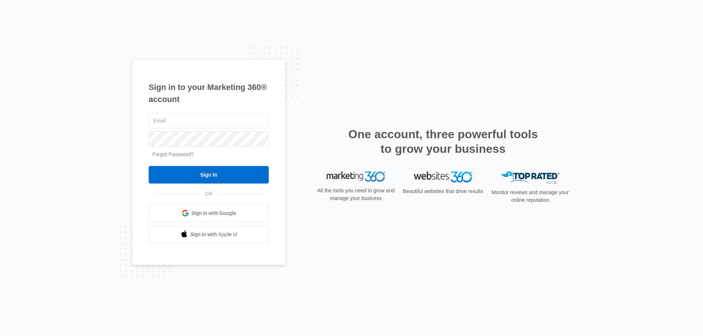  Describe the element at coordinates (530, 177) in the screenshot. I see `img: Top Rated Local` at that location.